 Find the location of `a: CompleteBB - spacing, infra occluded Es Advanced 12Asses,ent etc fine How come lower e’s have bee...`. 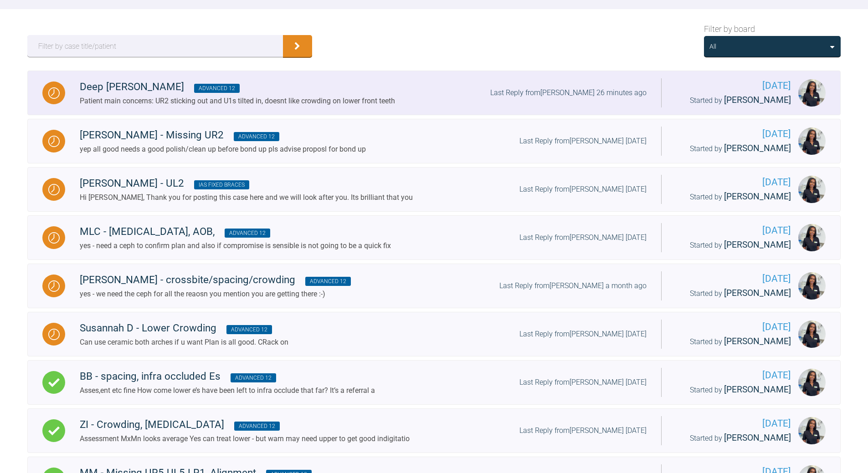

a: CompleteBB - spacing, infra occluded Es Advanced 12Asses,ent etc fine How come lower e’s have bee... is located at coordinates (434, 382).